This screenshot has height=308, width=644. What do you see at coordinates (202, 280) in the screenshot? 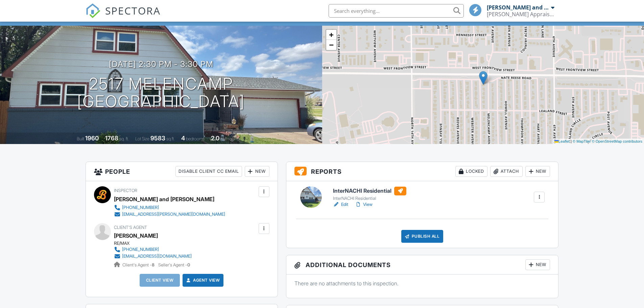
I see `a: Agent View` at bounding box center [202, 280].